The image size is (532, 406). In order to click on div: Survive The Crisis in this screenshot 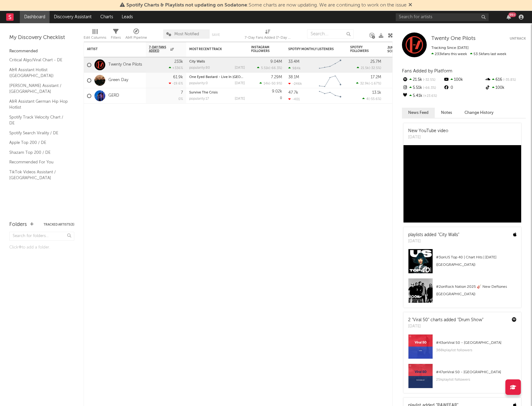, I will do `click(217, 93)`.